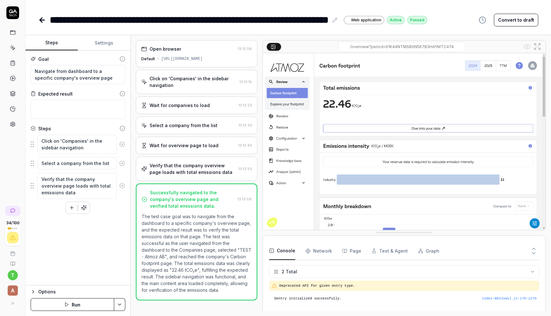  Describe the element at coordinates (245, 82) in the screenshot. I see `time: 13:12:15` at that location.